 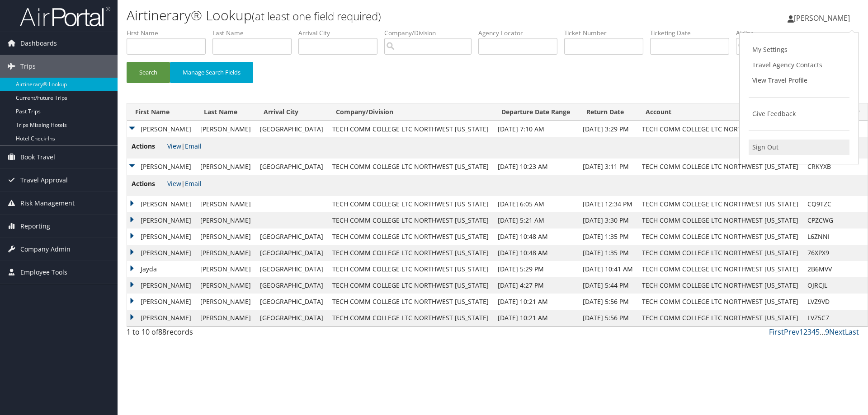 What do you see at coordinates (801, 332) in the screenshot?
I see `a: 1` at bounding box center [801, 332].